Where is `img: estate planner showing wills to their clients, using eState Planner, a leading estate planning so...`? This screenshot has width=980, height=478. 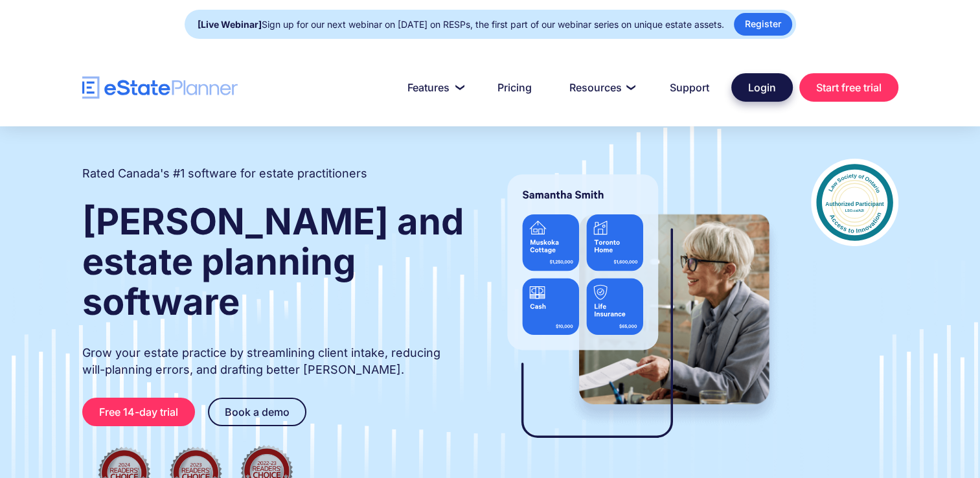 img: estate planner showing wills to their clients, using eState Planner, a leading estate planning so... is located at coordinates (638, 311).